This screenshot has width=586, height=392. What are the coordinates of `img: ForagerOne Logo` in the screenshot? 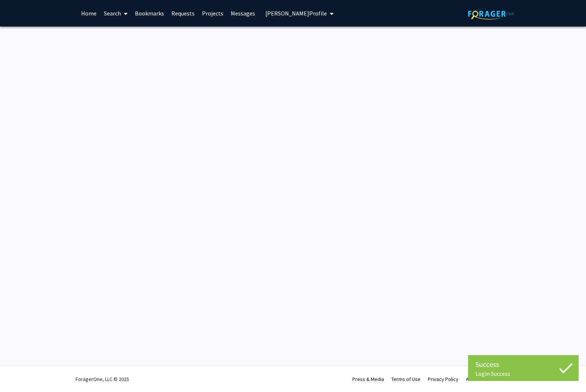 It's located at (491, 14).